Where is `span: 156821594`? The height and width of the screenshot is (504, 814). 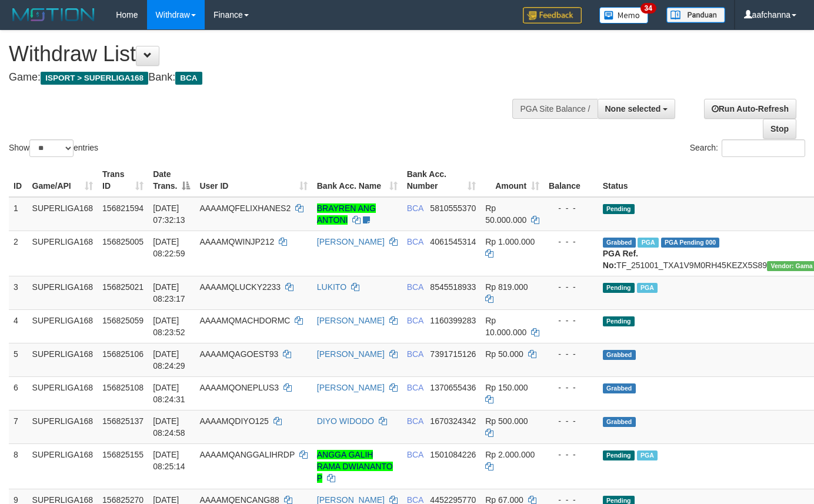 span: 156821594 is located at coordinates (123, 208).